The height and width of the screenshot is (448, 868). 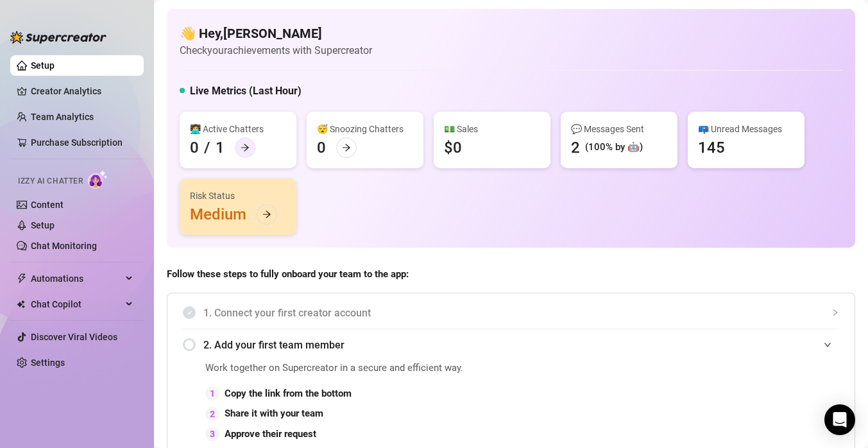 What do you see at coordinates (453, 148) in the screenshot?
I see `div: $0` at bounding box center [453, 148].